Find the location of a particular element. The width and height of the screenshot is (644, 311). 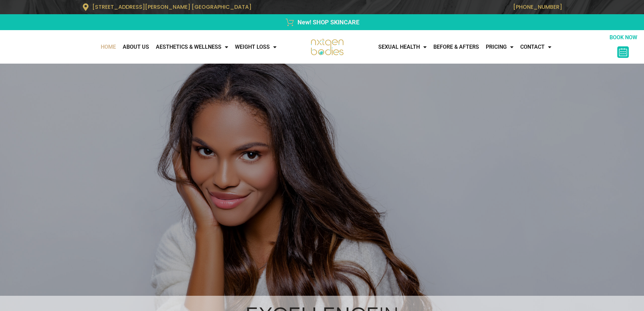

a: AESTHETICS & WELLNESS is located at coordinates (192, 47).